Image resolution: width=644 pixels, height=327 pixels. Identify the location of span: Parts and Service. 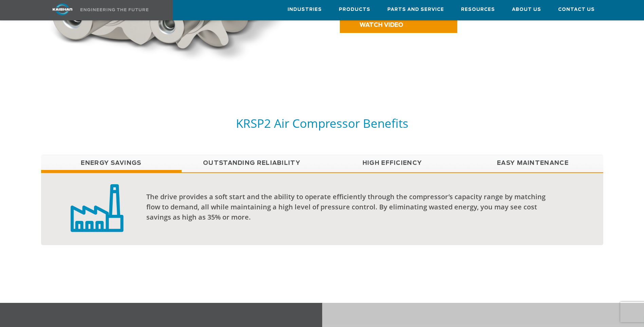
(416, 9).